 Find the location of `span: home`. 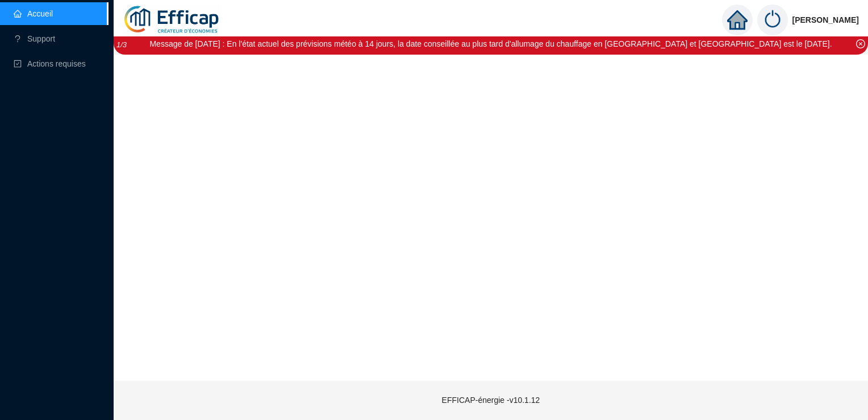

span: home is located at coordinates (738, 20).